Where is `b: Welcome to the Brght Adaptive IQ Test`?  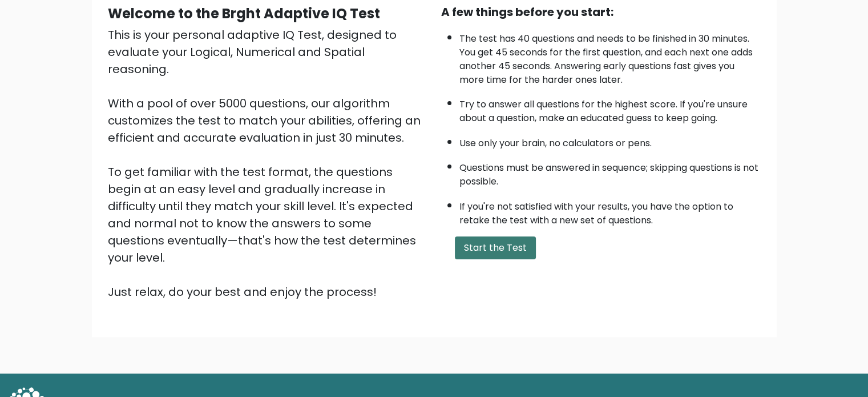
b: Welcome to the Brght Adaptive IQ Test is located at coordinates (244, 13).